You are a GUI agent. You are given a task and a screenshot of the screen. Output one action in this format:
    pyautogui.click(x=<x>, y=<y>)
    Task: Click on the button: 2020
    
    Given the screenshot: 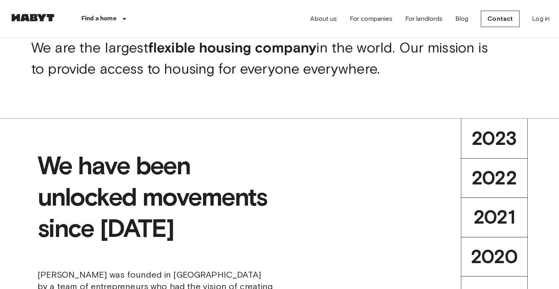 What is the action you would take?
    pyautogui.click(x=494, y=256)
    